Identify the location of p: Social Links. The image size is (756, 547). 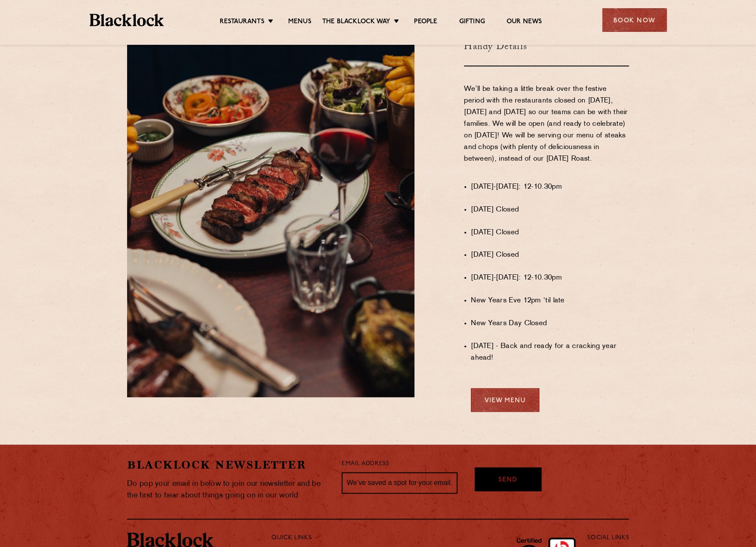
(608, 538).